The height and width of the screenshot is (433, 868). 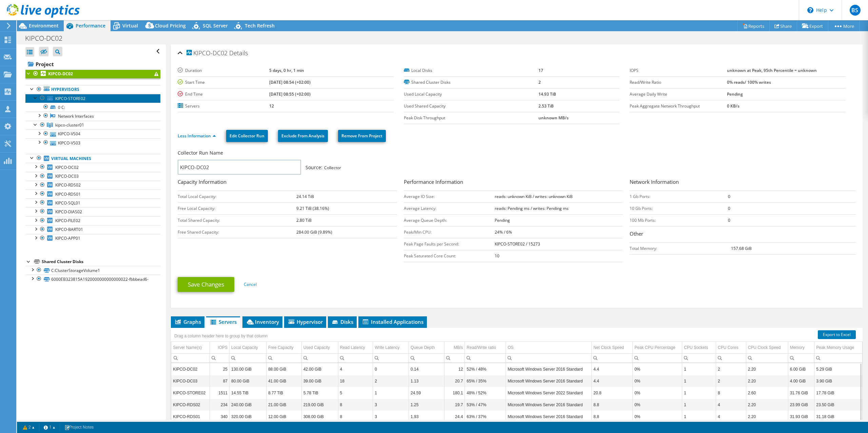 I want to click on td: Column Queue Depth, Value 24.59, so click(x=427, y=393).